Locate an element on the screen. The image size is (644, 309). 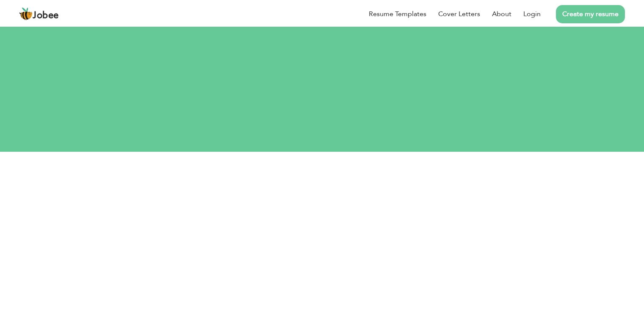
a: Jobee is located at coordinates (39, 14).